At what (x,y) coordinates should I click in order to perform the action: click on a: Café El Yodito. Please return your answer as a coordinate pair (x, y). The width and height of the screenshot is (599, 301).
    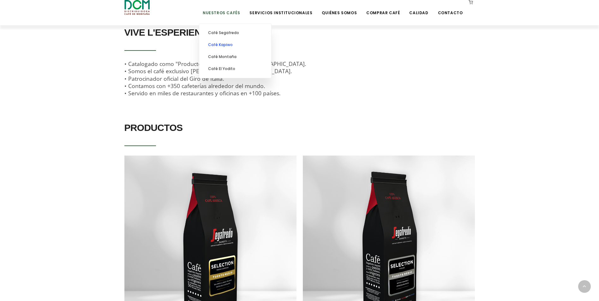
    Looking at the image, I should click on (235, 69).